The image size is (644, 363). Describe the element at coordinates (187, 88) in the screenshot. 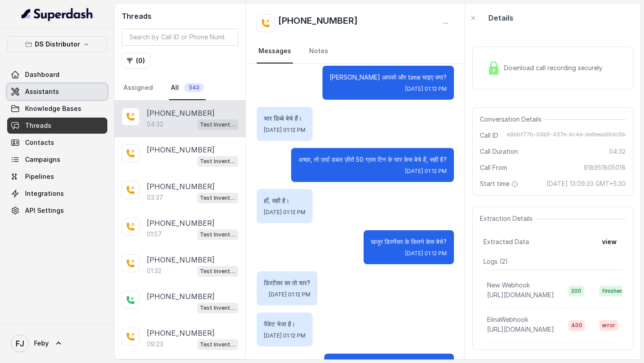

I see `a: All543` at that location.